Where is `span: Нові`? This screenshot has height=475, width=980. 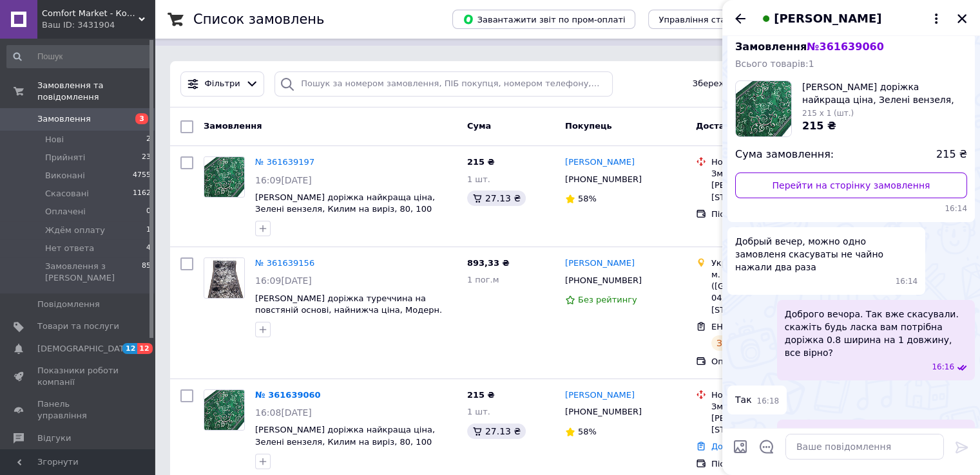 span: Нові is located at coordinates (54, 140).